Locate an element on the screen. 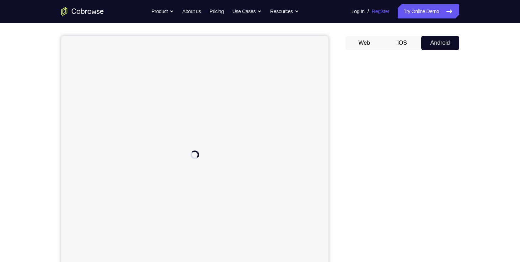 Image resolution: width=520 pixels, height=262 pixels. button: Web is located at coordinates (365, 43).